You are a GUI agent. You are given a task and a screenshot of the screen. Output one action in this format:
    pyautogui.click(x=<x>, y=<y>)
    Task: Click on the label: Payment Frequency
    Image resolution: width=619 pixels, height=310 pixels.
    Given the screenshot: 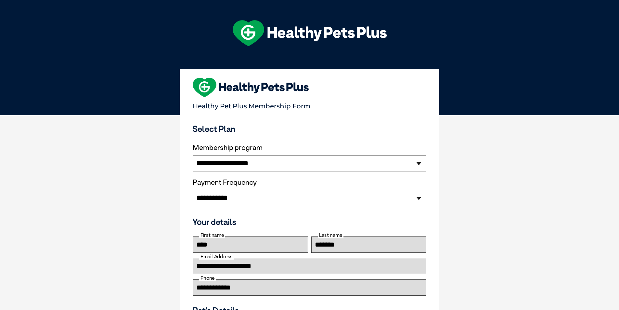 What is the action you would take?
    pyautogui.click(x=224, y=182)
    